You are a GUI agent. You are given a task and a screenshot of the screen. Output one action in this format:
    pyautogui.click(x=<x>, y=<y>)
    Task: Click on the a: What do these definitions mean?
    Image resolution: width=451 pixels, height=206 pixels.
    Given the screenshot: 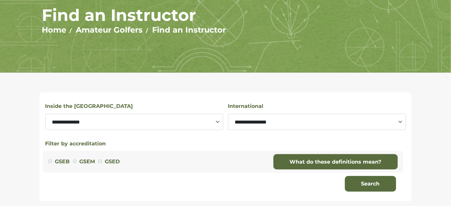 What is the action you would take?
    pyautogui.click(x=336, y=162)
    